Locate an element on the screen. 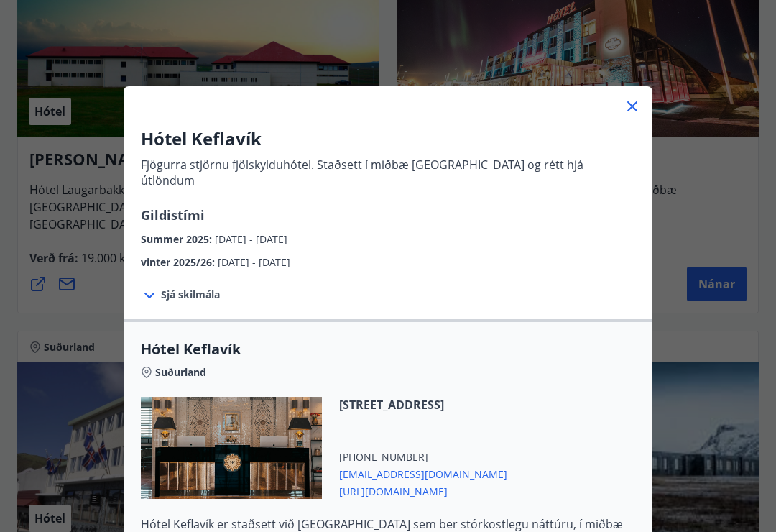 The image size is (776, 532). span: vinter 2025/26 : is located at coordinates (179, 261).